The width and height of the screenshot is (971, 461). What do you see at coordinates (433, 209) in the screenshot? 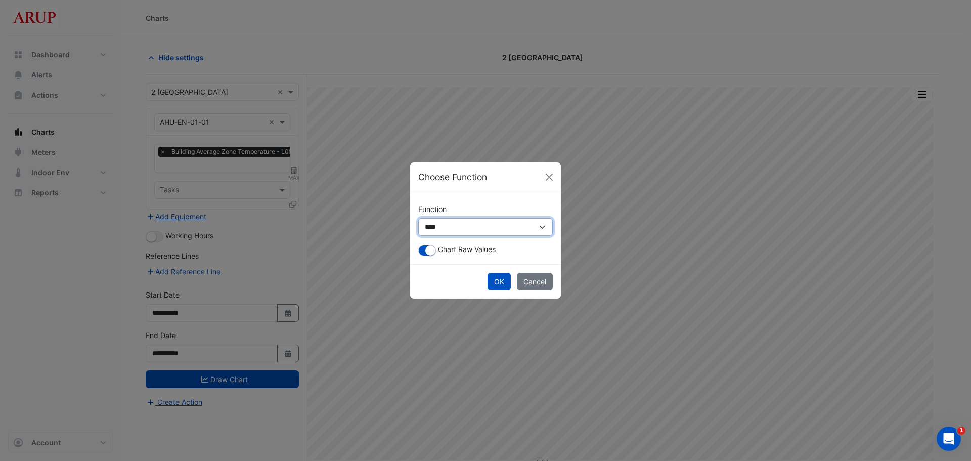
I see `label: Function` at bounding box center [433, 209].